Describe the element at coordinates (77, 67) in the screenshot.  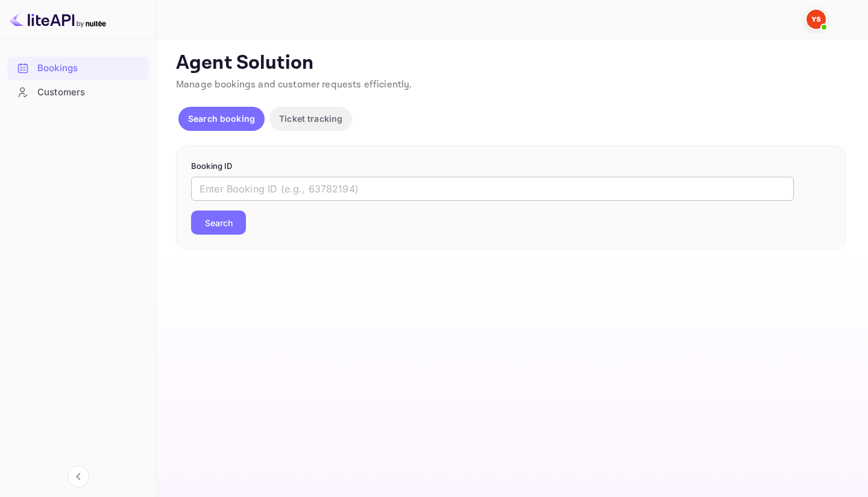
I see `a: Bookings` at that location.